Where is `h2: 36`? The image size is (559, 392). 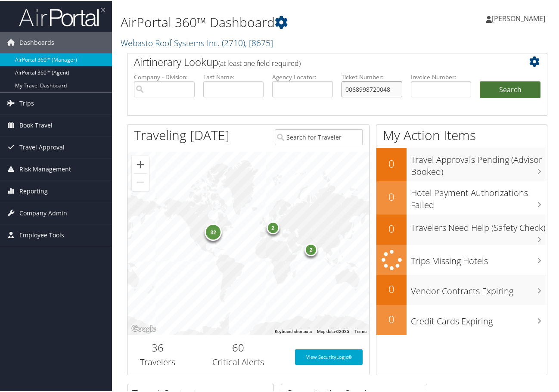
h2: 36 is located at coordinates (157, 346).